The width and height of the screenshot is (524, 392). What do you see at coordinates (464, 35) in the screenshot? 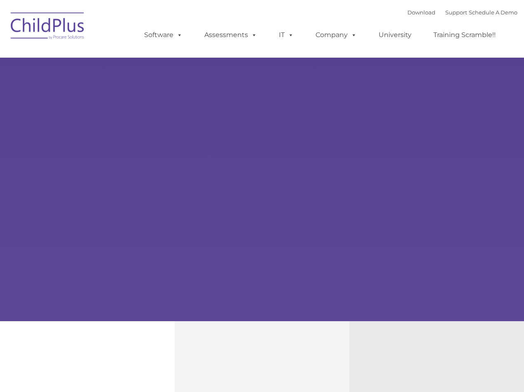
I see `a: Training Scramble!!` at bounding box center [464, 35].